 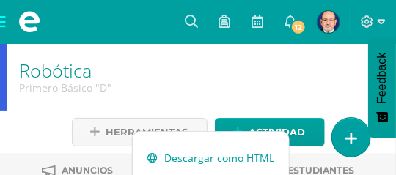 What do you see at coordinates (270, 132) in the screenshot?
I see `a: Actividad` at bounding box center [270, 132].